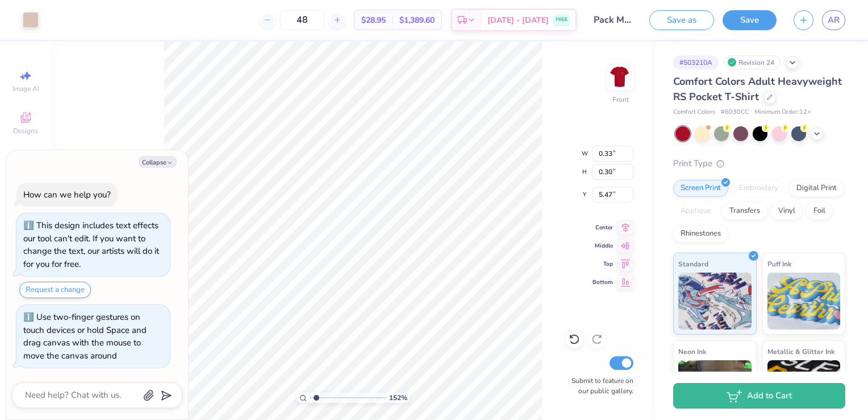 The image size is (868, 420). Describe the element at coordinates (613, 20) in the screenshot. I see `input: Untitled Design` at that location.